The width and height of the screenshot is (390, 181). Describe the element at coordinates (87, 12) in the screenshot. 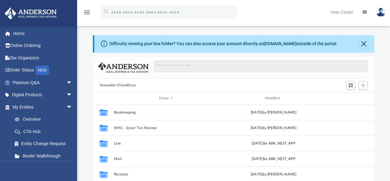

I see `i: menu` at that location.